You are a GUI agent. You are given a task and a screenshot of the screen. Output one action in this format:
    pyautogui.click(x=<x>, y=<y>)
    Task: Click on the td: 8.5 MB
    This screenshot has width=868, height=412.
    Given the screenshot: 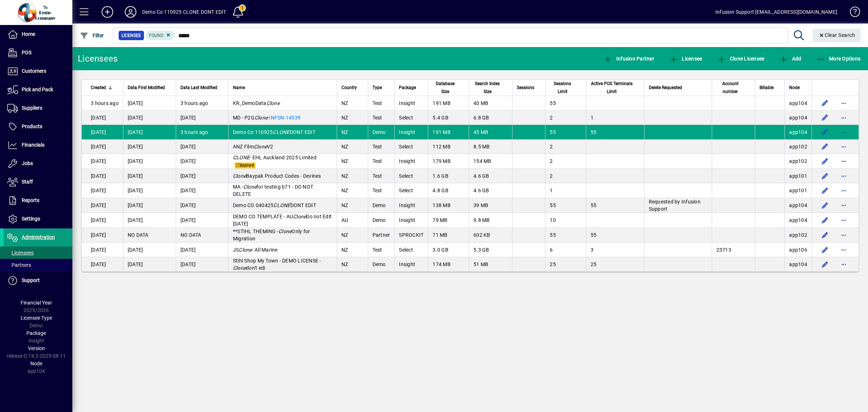 What is the action you would take?
    pyautogui.click(x=491, y=147)
    